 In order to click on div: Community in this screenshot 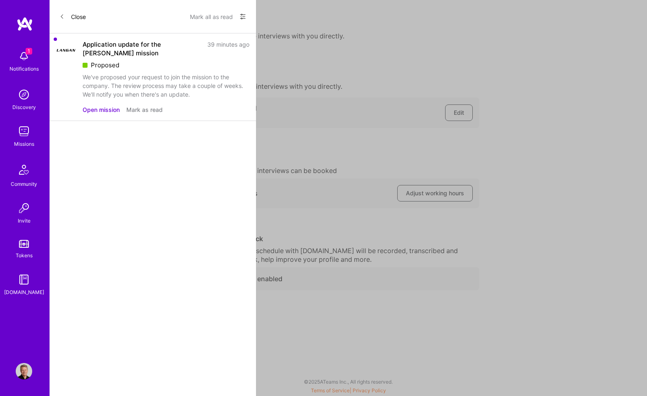, I will do `click(24, 184)`.